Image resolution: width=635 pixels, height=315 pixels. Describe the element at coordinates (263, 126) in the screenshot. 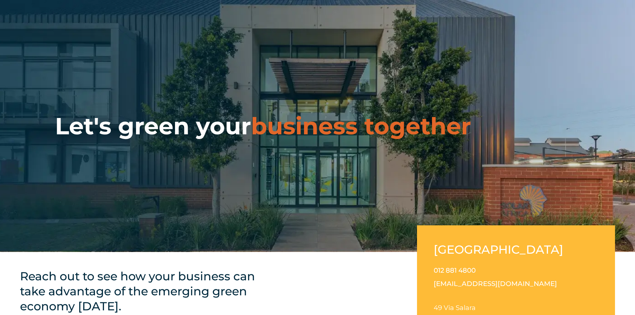

I see `h1: Let's green your` at that location.